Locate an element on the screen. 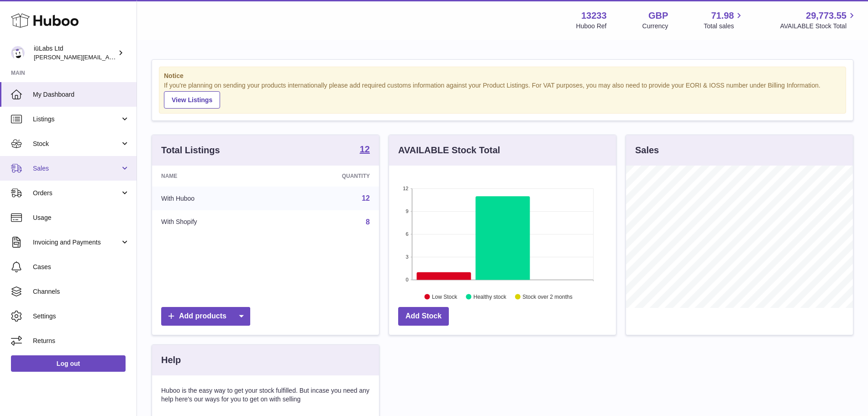 The width and height of the screenshot is (868, 416). a: Log out is located at coordinates (68, 363).